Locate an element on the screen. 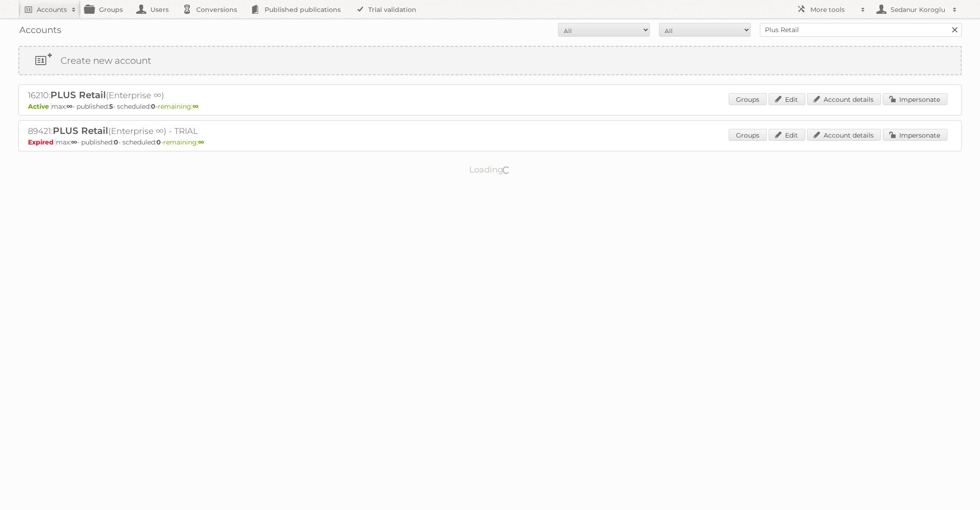 This screenshot has width=980, height=510. span: Active is located at coordinates (39, 106).